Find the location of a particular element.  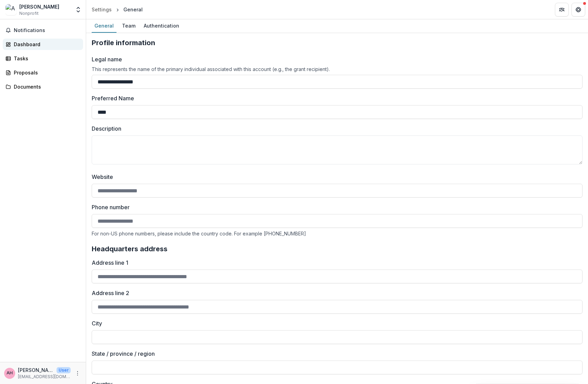

label: Legal name is located at coordinates (107, 59).